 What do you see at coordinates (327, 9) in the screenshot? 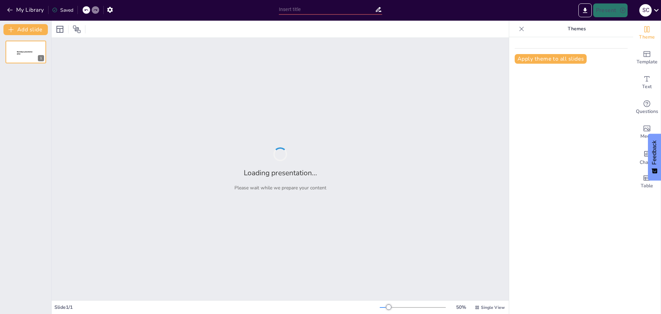
I see `input: Insert title` at bounding box center [327, 9].